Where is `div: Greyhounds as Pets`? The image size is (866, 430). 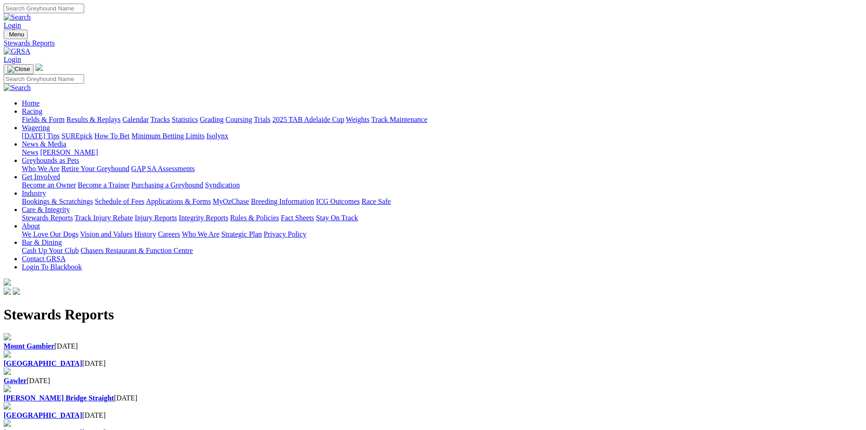 div: Greyhounds as Pets is located at coordinates (442, 169).